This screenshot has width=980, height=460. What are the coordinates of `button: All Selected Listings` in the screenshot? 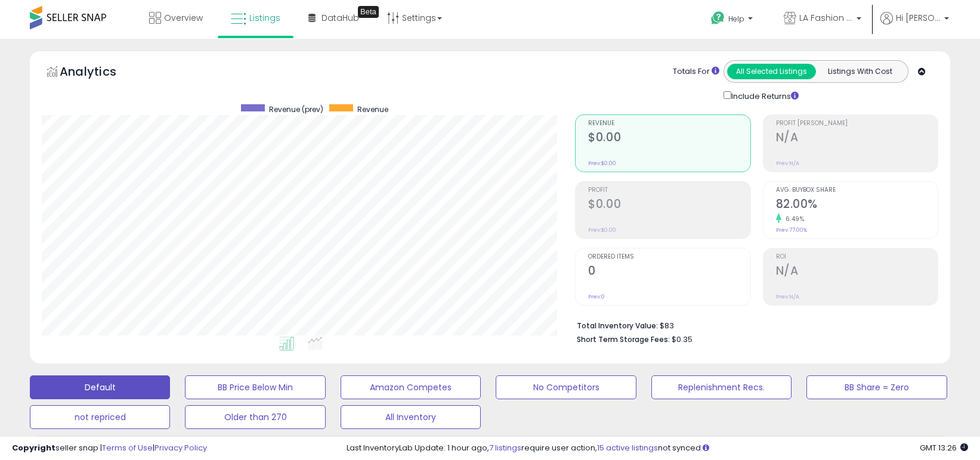 It's located at (771, 71).